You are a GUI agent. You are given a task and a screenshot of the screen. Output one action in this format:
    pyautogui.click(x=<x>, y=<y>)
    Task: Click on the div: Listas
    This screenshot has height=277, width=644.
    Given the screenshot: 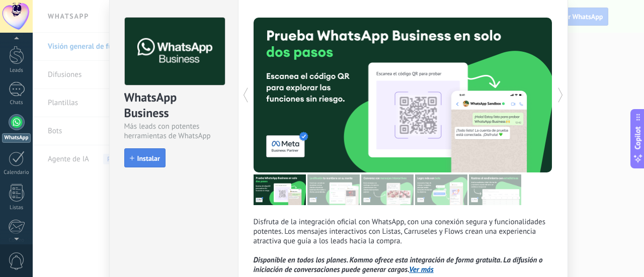 What is the action you would take?
    pyautogui.click(x=17, y=208)
    